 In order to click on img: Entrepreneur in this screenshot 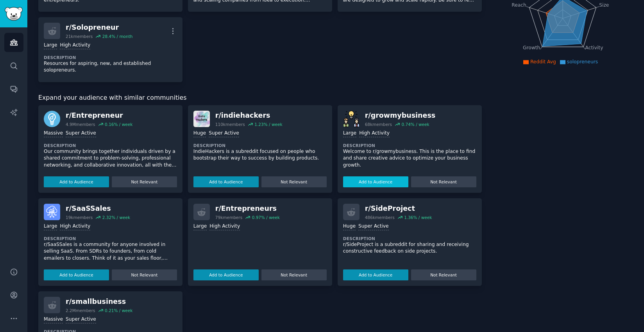, I will do `click(52, 119)`.